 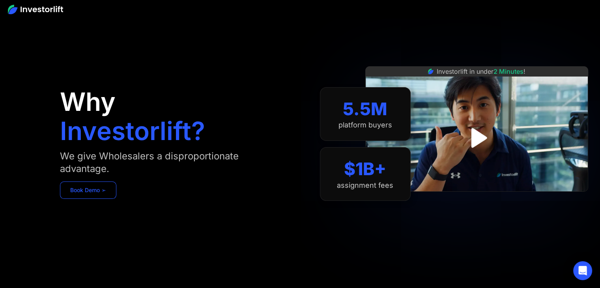 I want to click on span: 2 Minutes, so click(x=508, y=71).